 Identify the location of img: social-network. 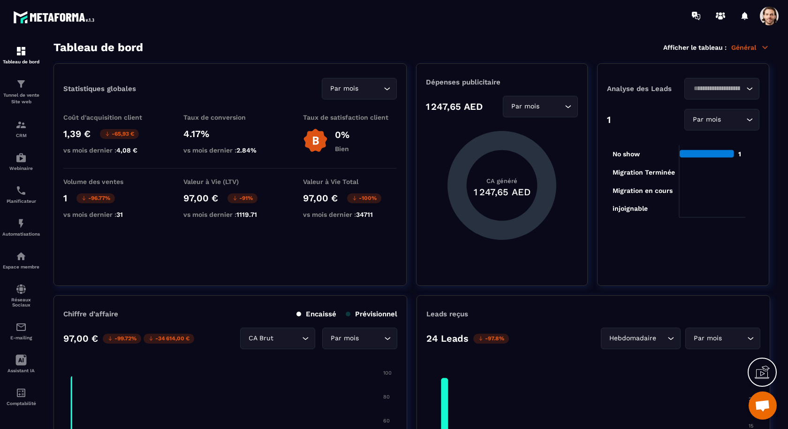
(21, 289).